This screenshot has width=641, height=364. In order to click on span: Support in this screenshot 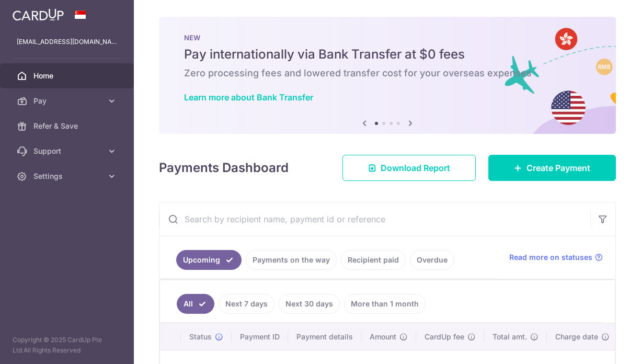, I will do `click(68, 151)`.